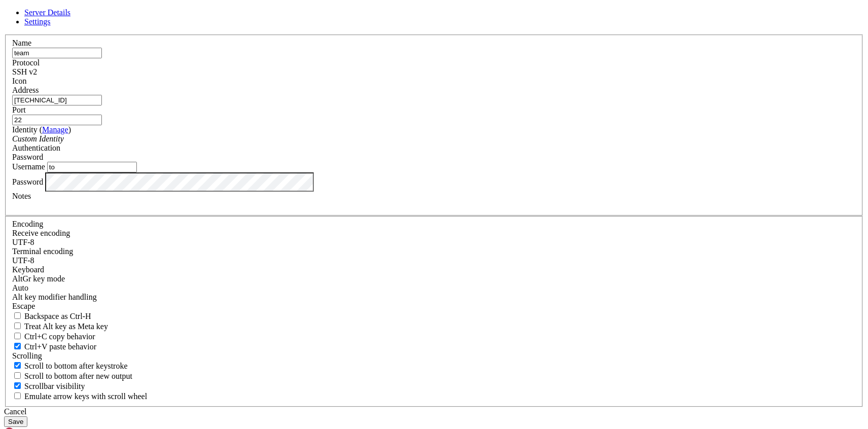  I want to click on input: Login Username, so click(92, 166).